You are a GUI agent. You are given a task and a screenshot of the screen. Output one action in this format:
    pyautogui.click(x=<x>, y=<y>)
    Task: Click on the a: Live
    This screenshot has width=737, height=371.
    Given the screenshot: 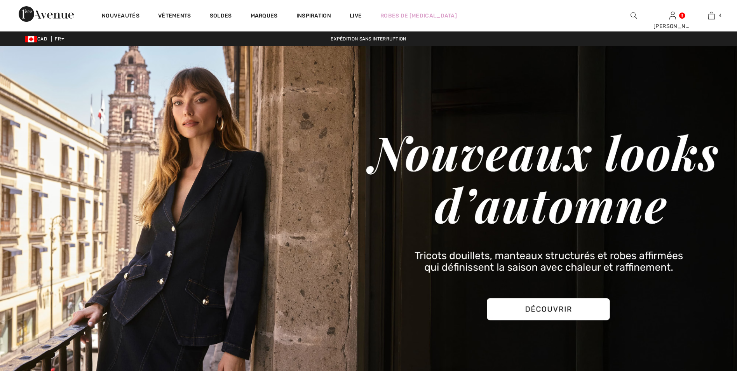 What is the action you would take?
    pyautogui.click(x=356, y=16)
    